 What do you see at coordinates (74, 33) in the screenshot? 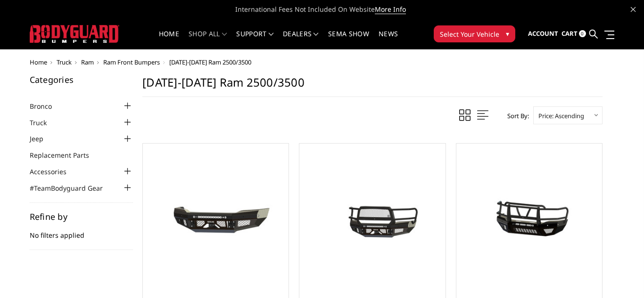
I see `img: BODYGUARD BUMPERS` at bounding box center [74, 33].